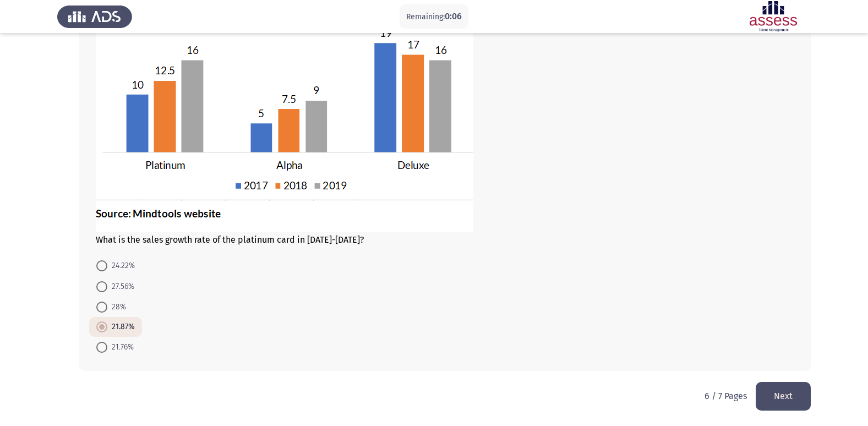 Image resolution: width=868 pixels, height=426 pixels. I want to click on img: Assess Talent Management logo, so click(95, 16).